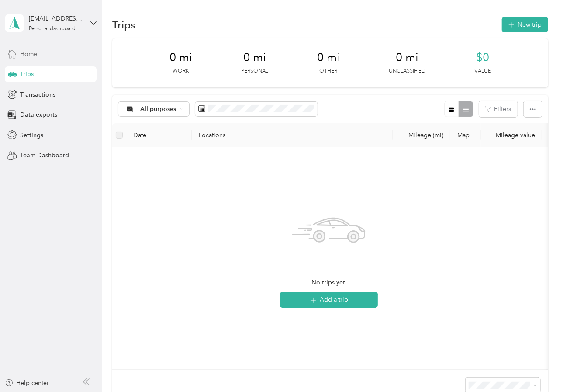  What do you see at coordinates (293, 135) in the screenshot?
I see `th: Locations` at bounding box center [293, 135].